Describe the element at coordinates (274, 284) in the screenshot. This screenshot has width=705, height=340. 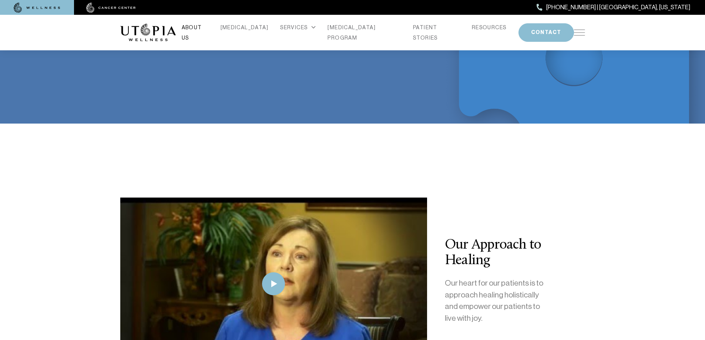
I see `img: play icon` at that location.